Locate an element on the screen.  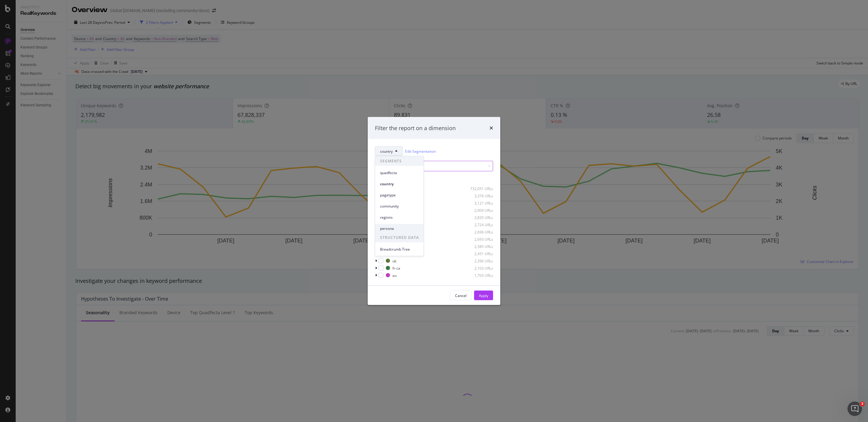
div: Cancel is located at coordinates (460, 295).